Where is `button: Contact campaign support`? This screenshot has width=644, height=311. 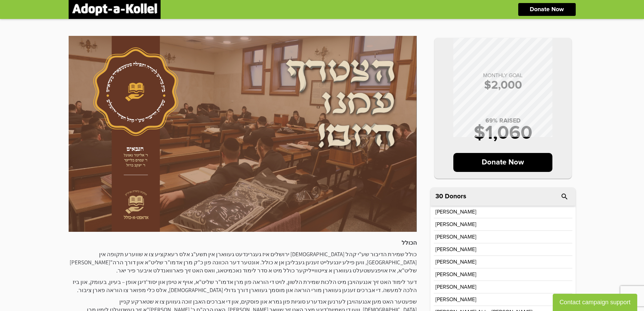
button: Contact campaign support is located at coordinates (595, 302).